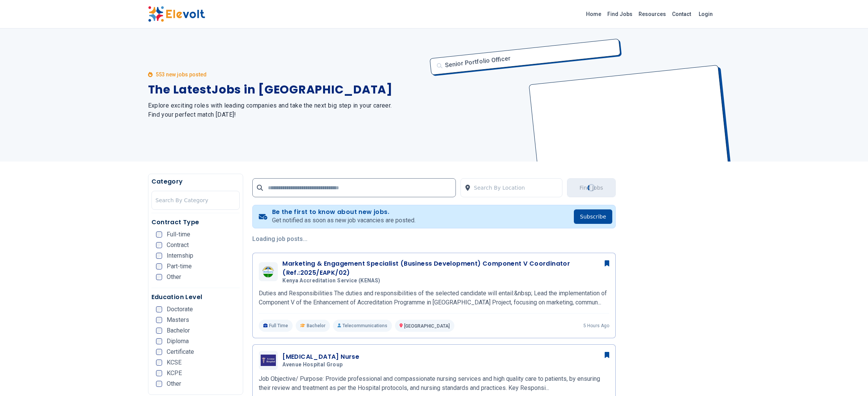 Image resolution: width=868 pixels, height=396 pixels. What do you see at coordinates (174, 374) in the screenshot?
I see `span: KCPE` at bounding box center [174, 374].